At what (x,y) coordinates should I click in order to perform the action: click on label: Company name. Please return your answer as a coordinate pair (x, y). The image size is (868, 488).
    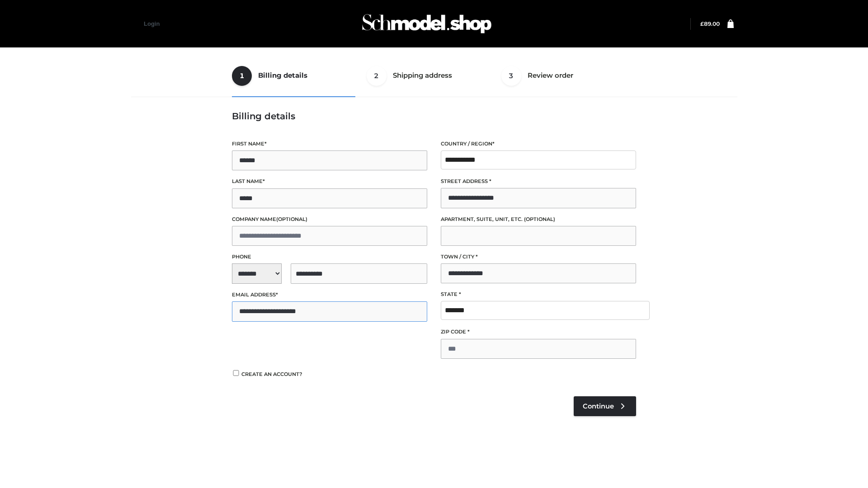
    Looking at the image, I should click on (330, 219).